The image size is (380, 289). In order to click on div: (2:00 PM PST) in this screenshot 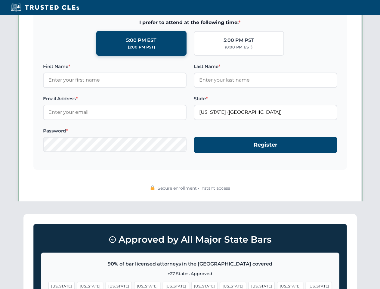, I will do `click(142, 47)`.